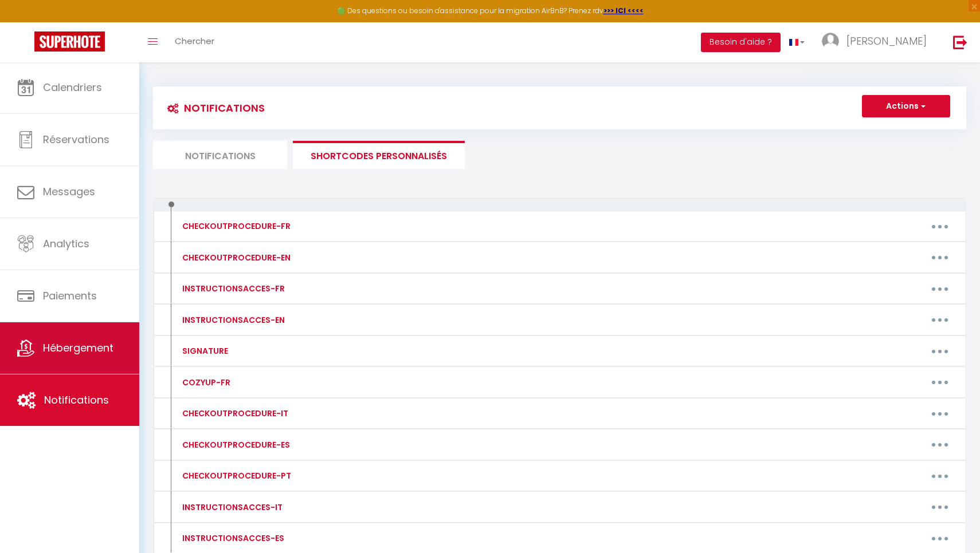  What do you see at coordinates (232, 289) in the screenshot?
I see `div: INSTRUCTIONSACCES-FR` at bounding box center [232, 289].